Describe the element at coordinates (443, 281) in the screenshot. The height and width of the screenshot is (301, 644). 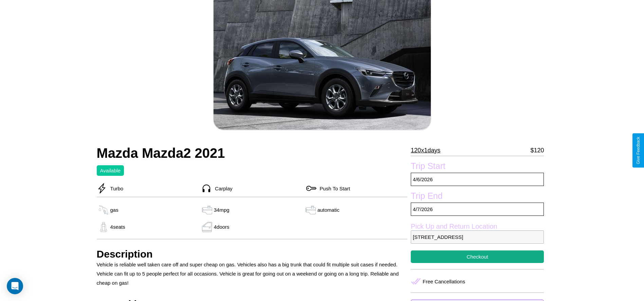
I see `p: Free Cancellations` at that location.